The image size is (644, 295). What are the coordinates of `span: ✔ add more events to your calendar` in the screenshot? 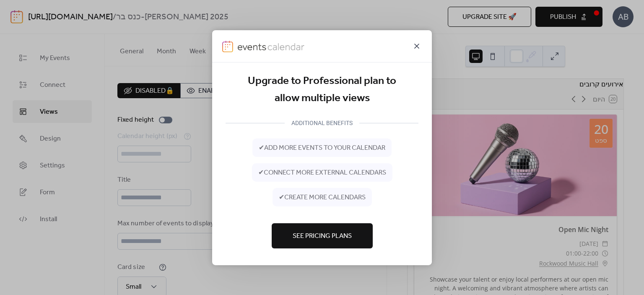 It's located at (322, 148).